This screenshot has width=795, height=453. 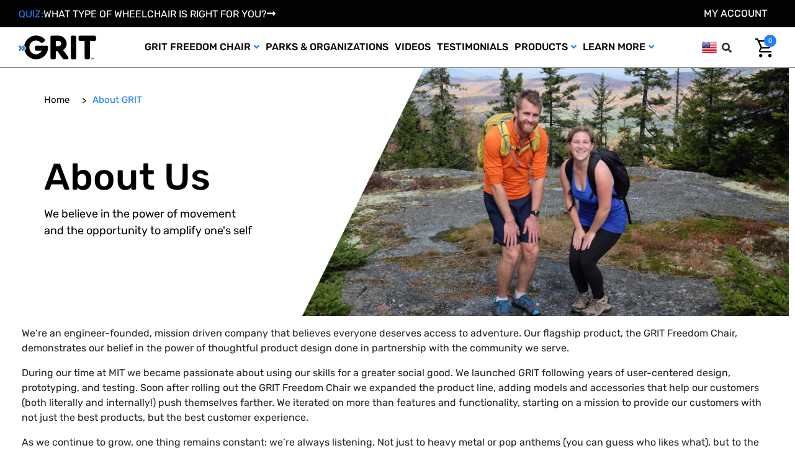 What do you see at coordinates (764, 48) in the screenshot?
I see `img: Cart` at bounding box center [764, 48].